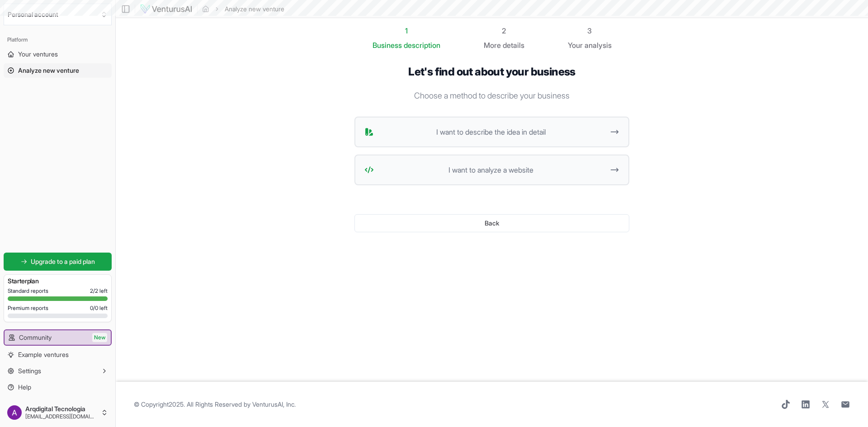 The image size is (868, 427). What do you see at coordinates (14, 413) in the screenshot?
I see `img: ACg8ocKbXm4QM692gkySVD8Mfk_YAM7Q1AUzOmMwQRQPKntWB4Q8uA=s96-c` at bounding box center [14, 413].